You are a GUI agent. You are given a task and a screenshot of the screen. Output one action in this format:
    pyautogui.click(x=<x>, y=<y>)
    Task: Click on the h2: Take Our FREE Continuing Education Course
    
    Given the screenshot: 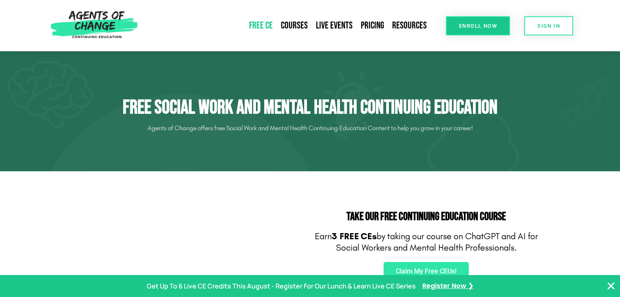 What is the action you would take?
    pyautogui.click(x=426, y=217)
    